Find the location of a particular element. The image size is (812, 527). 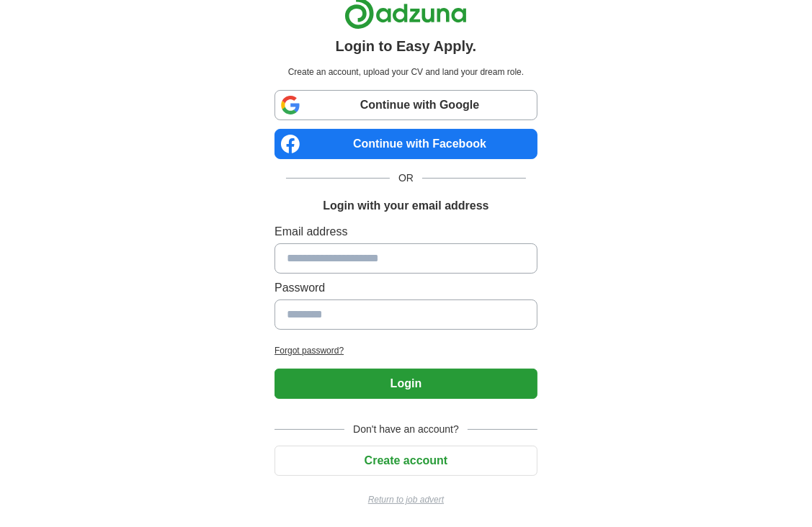

a: Return to job advert is located at coordinates (405, 500).